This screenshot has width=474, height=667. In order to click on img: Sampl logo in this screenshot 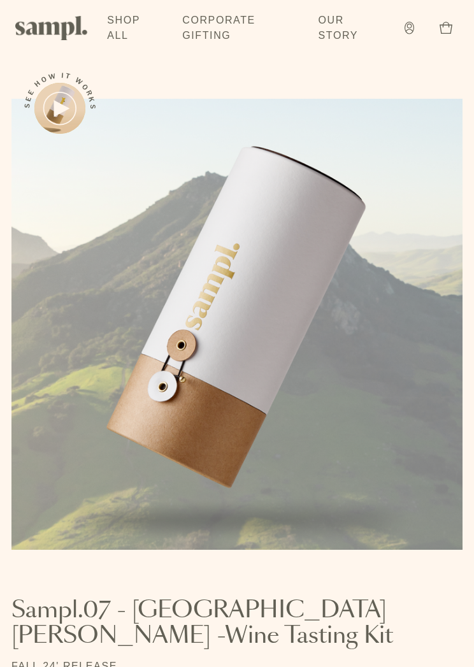, I will do `click(52, 28)`.